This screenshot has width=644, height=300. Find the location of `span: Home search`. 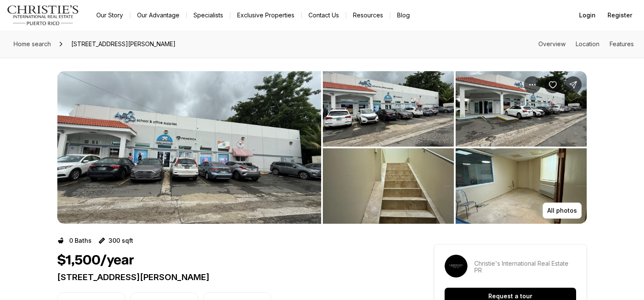

span: Home search is located at coordinates (32, 43).